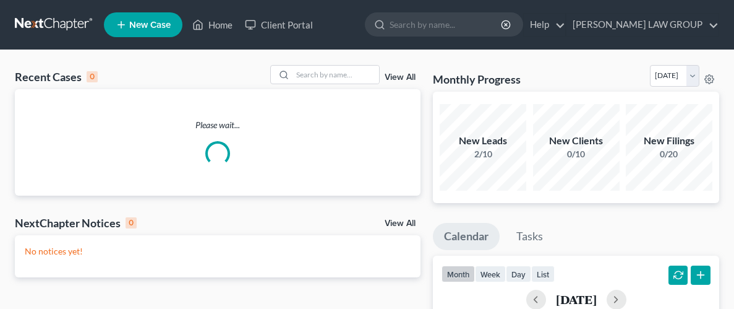 This screenshot has height=309, width=734. Describe the element at coordinates (466, 236) in the screenshot. I see `a: Calendar` at that location.